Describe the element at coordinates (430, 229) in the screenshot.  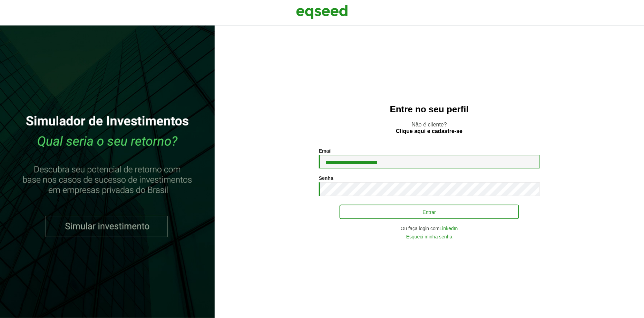
I see `div: Ou faça login com` at that location.